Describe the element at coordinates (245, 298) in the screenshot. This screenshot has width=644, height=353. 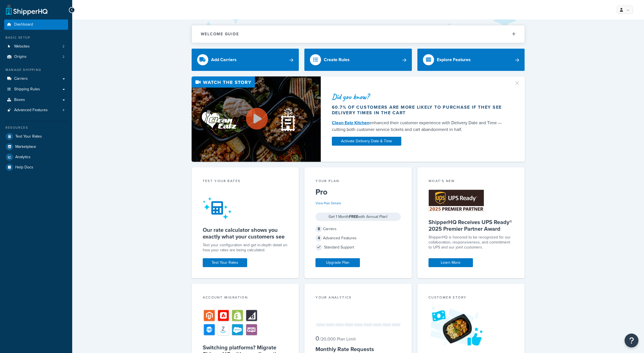
I see `div: Account Migration` at that location.